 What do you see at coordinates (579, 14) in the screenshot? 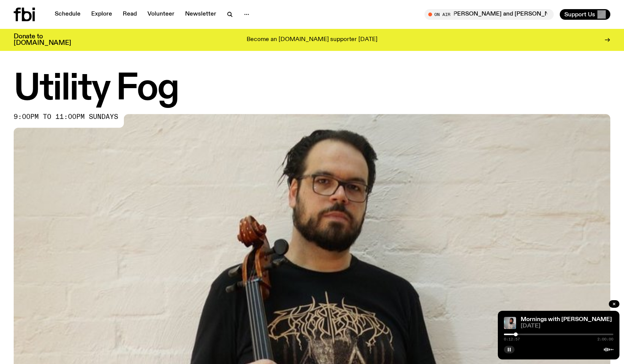
I see `span: Support Us` at bounding box center [579, 14].